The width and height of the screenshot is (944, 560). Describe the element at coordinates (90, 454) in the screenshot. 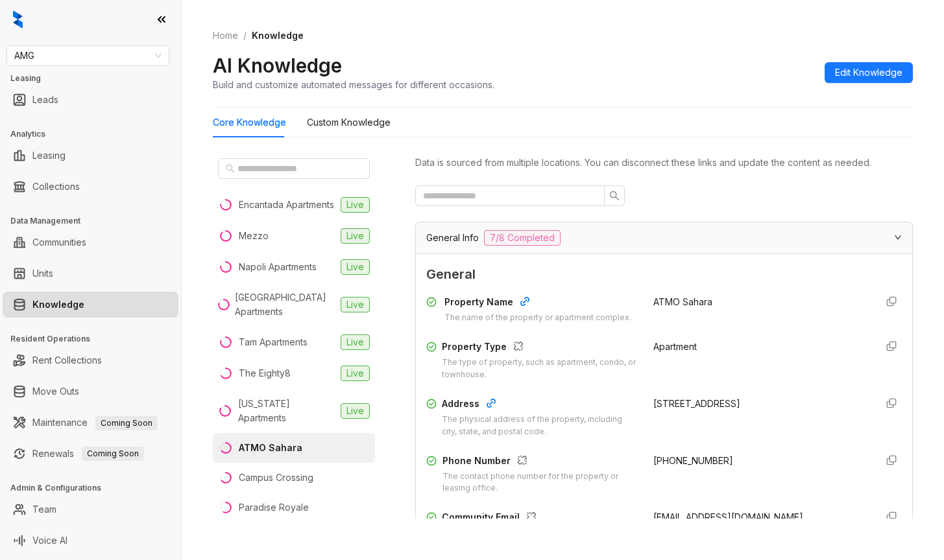

I see `li: Renewals` at that location.